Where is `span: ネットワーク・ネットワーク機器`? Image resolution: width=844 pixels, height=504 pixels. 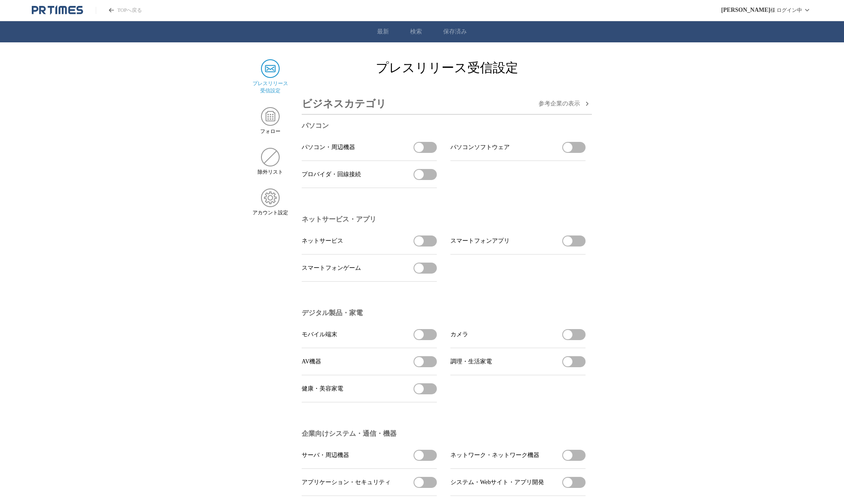 span: ネットワーク・ネットワーク機器 is located at coordinates (495, 455).